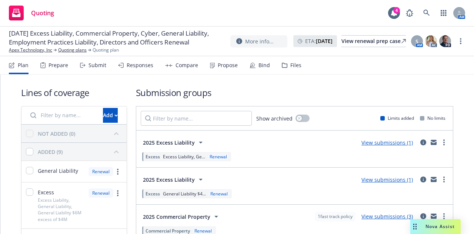 Image resolution: width=474 pixels, height=234 pixels. I want to click on div: Prepare, so click(58, 65).